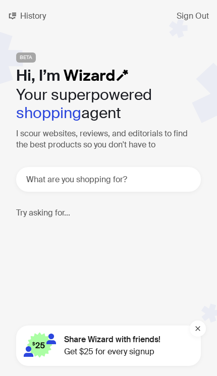  What do you see at coordinates (109, 104) in the screenshot?
I see `h2: Your superpowered agent` at bounding box center [109, 104].